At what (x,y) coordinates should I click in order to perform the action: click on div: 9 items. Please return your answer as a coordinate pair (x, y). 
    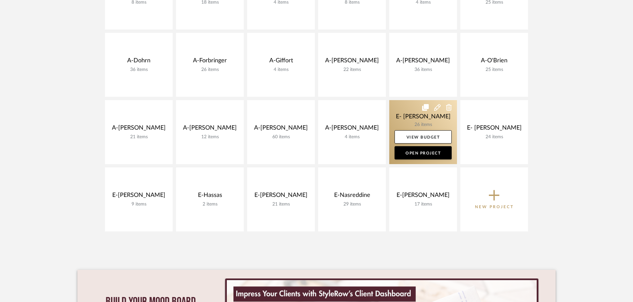
    Looking at the image, I should click on (139, 205).